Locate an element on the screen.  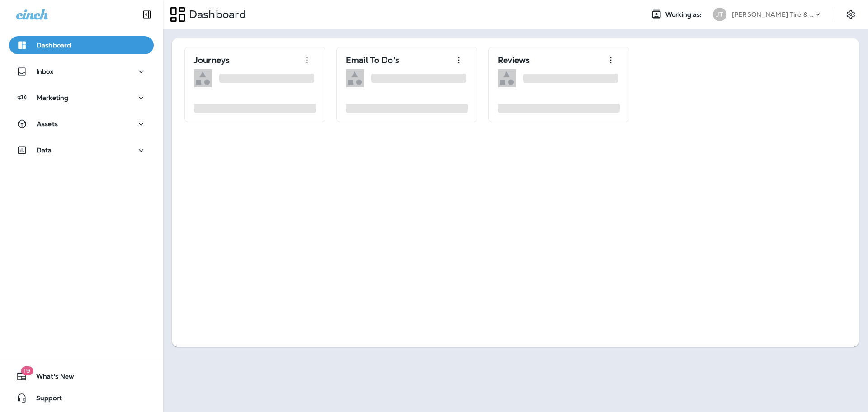
button: 19What's New is located at coordinates (82, 376).